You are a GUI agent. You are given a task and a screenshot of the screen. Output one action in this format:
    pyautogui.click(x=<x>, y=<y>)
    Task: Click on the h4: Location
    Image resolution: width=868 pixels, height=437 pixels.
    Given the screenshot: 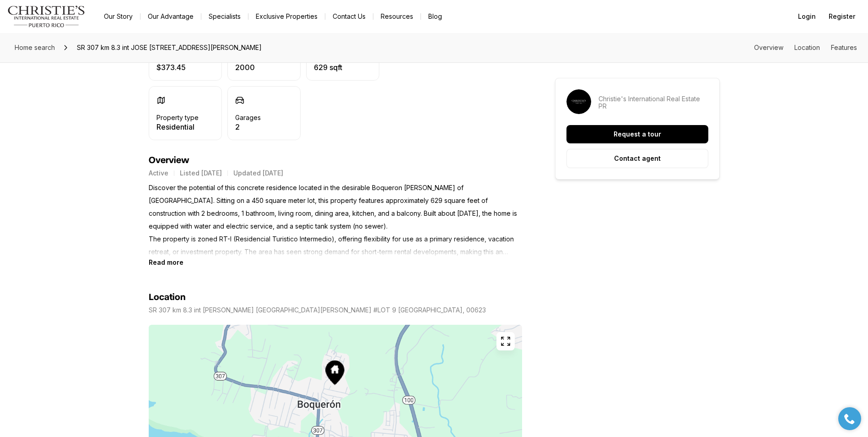 What is the action you would take?
    pyautogui.click(x=167, y=297)
    